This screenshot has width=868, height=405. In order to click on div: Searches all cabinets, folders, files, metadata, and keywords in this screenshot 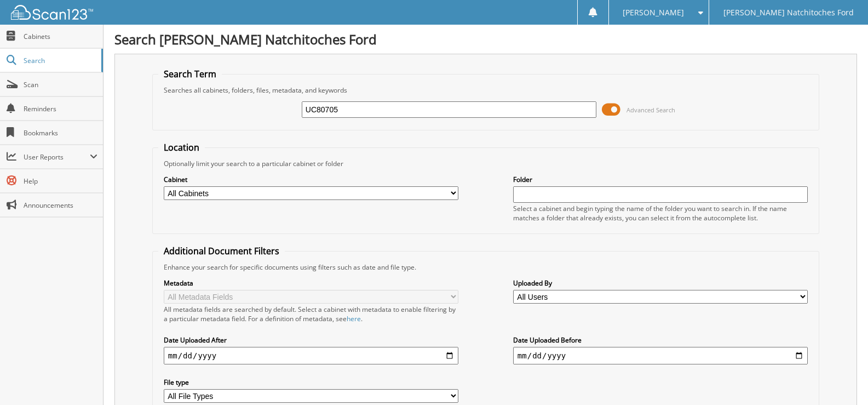, I will do `click(486, 90)`.